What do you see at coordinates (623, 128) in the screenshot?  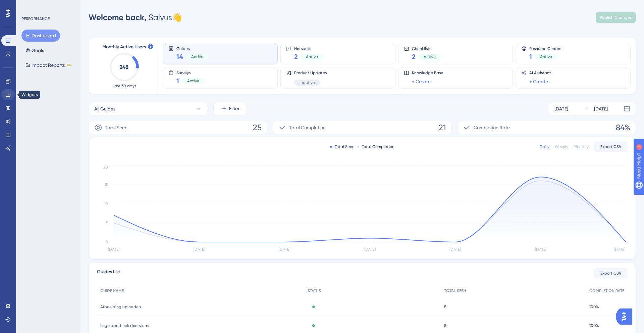 I see `span: 84%` at bounding box center [623, 128].